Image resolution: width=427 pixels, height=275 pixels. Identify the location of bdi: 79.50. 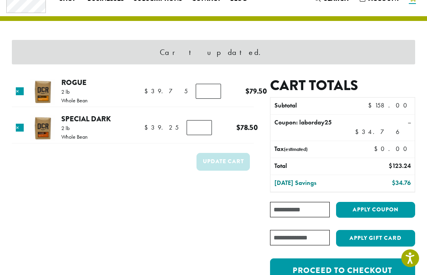
(256, 91).